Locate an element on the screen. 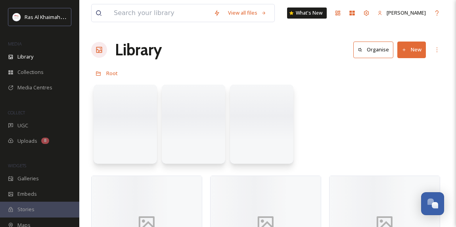 The image size is (456, 227). span: Stories is located at coordinates (26, 210).